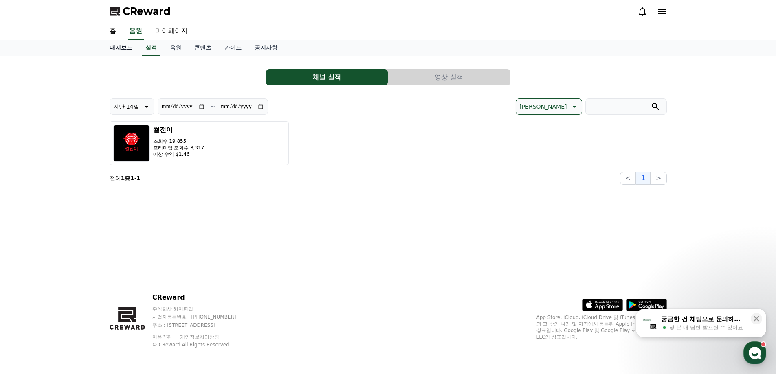  I want to click on span: 홈, so click(28, 274).